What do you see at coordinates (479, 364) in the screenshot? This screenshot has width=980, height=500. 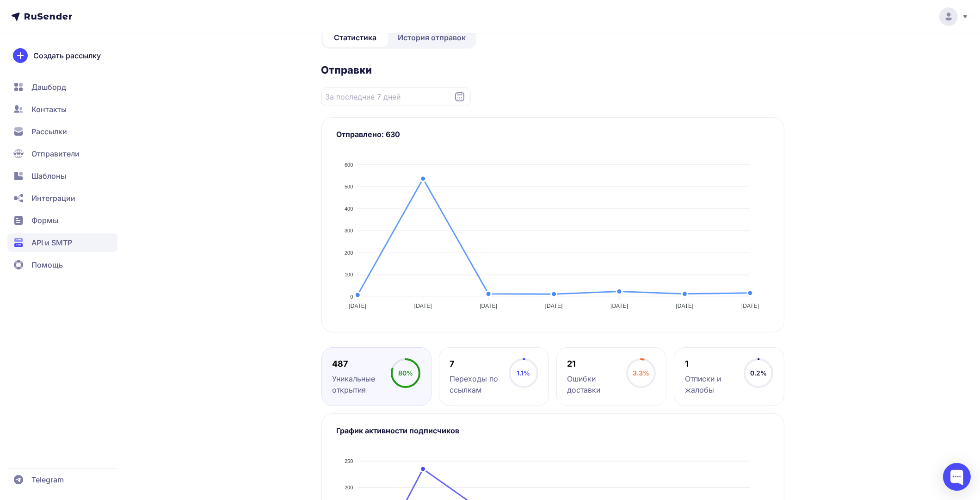 I see `div: 7` at bounding box center [479, 364].